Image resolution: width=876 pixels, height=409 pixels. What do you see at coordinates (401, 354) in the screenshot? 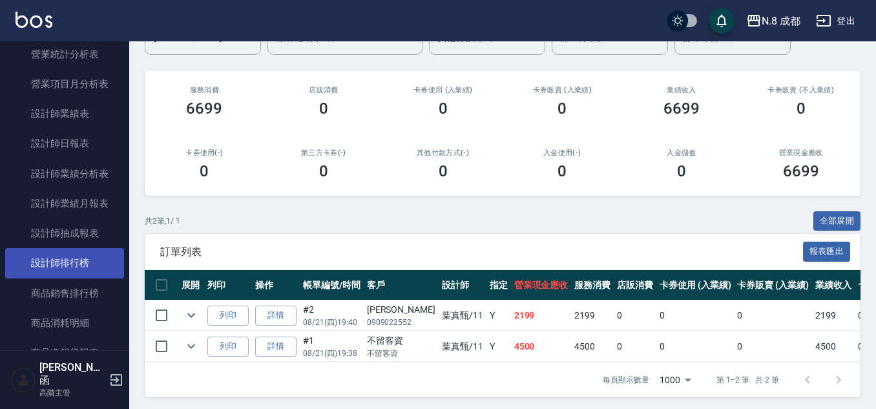
I see `p: 不留客資` at bounding box center [401, 354].